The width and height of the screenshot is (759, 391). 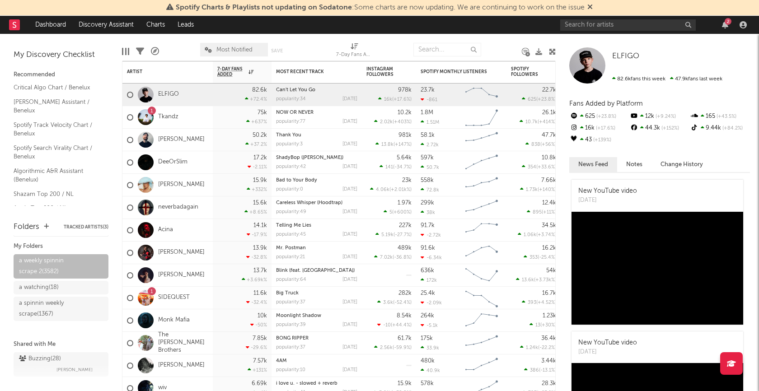 I want to click on div: popularity: 77, so click(x=291, y=122).